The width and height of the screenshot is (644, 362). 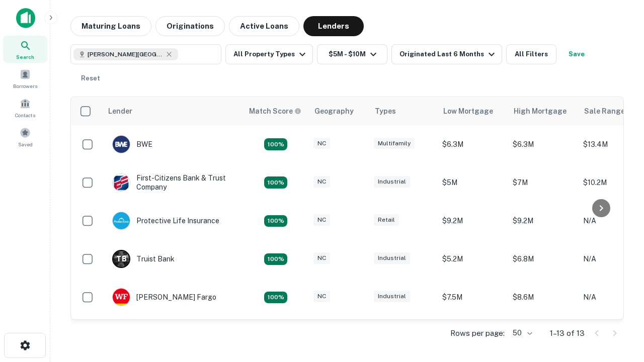 I want to click on th: Types, so click(x=403, y=111).